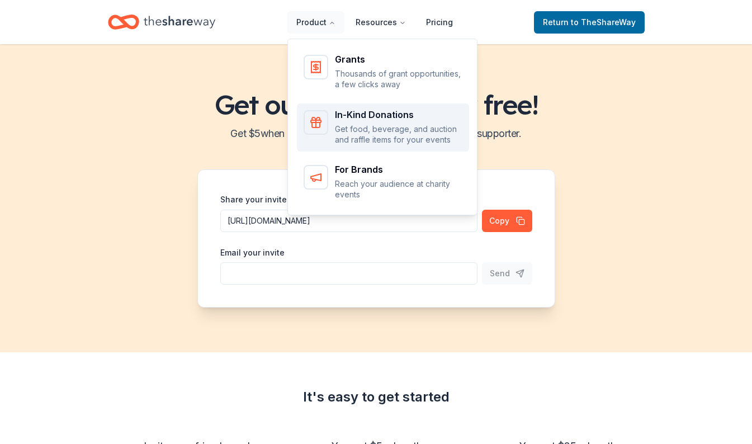 This screenshot has width=752, height=444. I want to click on div: In-Kind Donations, so click(399, 115).